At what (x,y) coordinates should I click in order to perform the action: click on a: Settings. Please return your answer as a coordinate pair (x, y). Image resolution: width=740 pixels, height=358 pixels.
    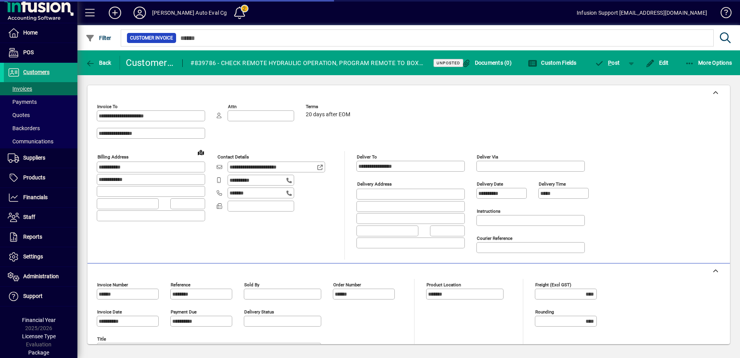
    Looking at the image, I should click on (41, 257).